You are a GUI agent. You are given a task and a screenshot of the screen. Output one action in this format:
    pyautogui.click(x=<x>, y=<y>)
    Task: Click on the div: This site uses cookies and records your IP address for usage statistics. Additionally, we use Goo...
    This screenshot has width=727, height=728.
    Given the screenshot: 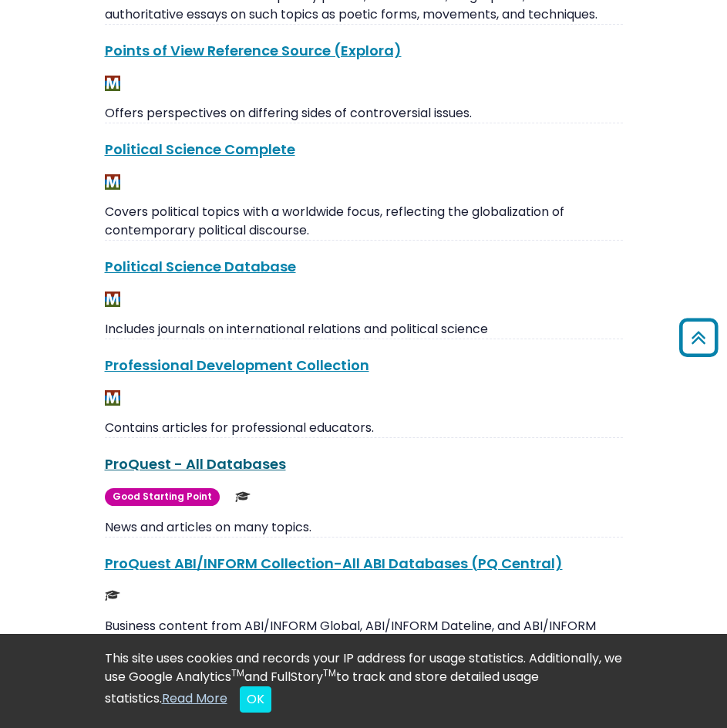 What is the action you would take?
    pyautogui.click(x=364, y=681)
    